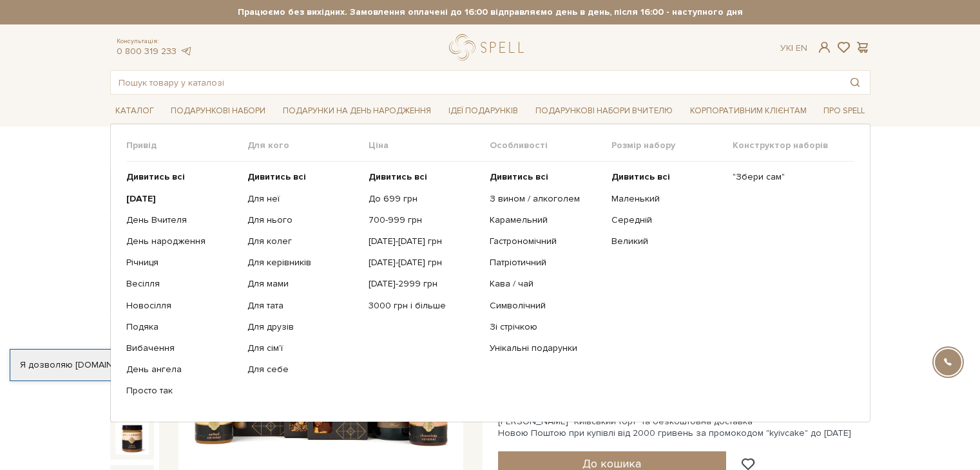  What do you see at coordinates (155, 41) in the screenshot?
I see `span: Консультація:` at bounding box center [155, 41].